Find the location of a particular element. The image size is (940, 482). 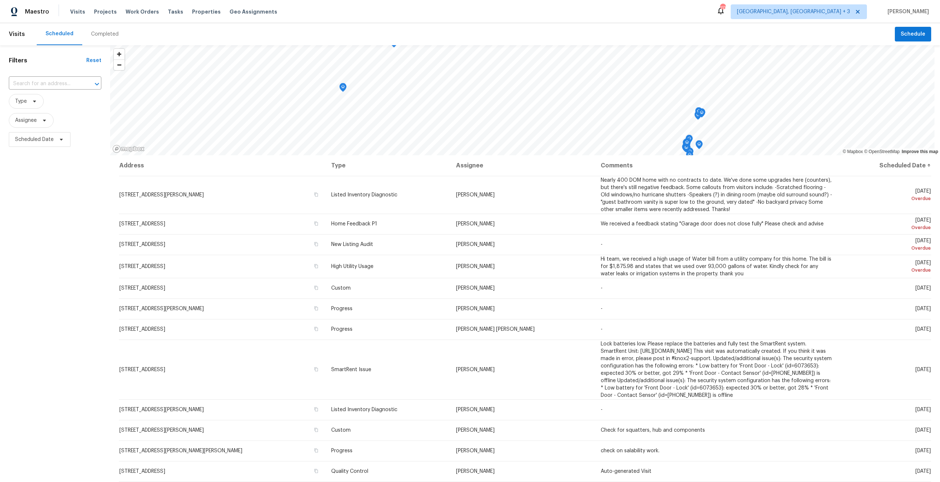

span: High Utility Usage is located at coordinates (352, 267).